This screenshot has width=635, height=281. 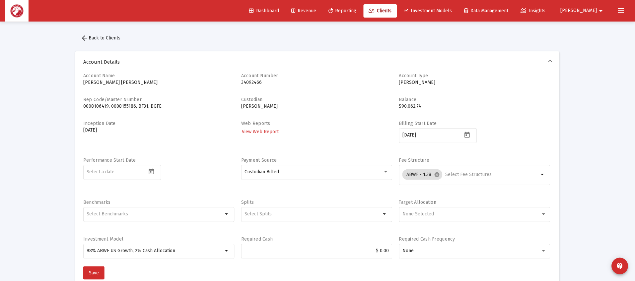 I want to click on p: $90,062.74, so click(x=475, y=106).